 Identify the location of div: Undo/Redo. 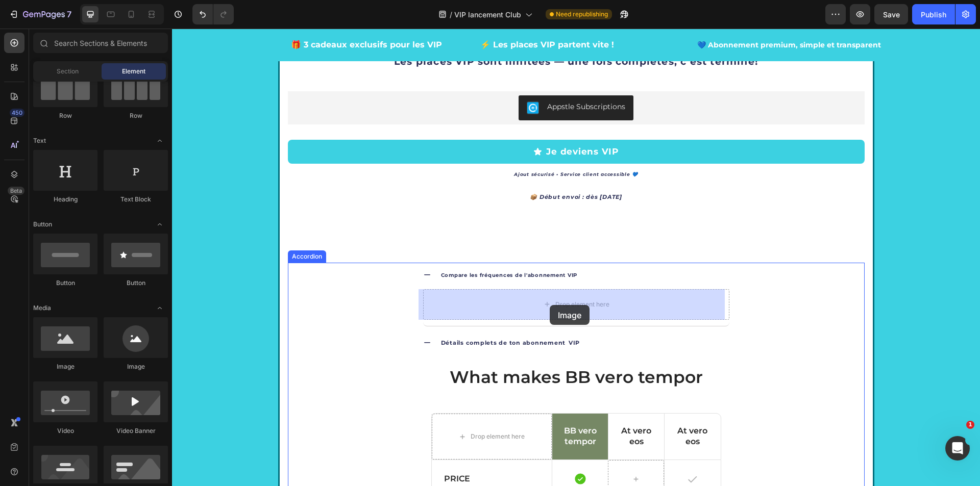
(213, 14).